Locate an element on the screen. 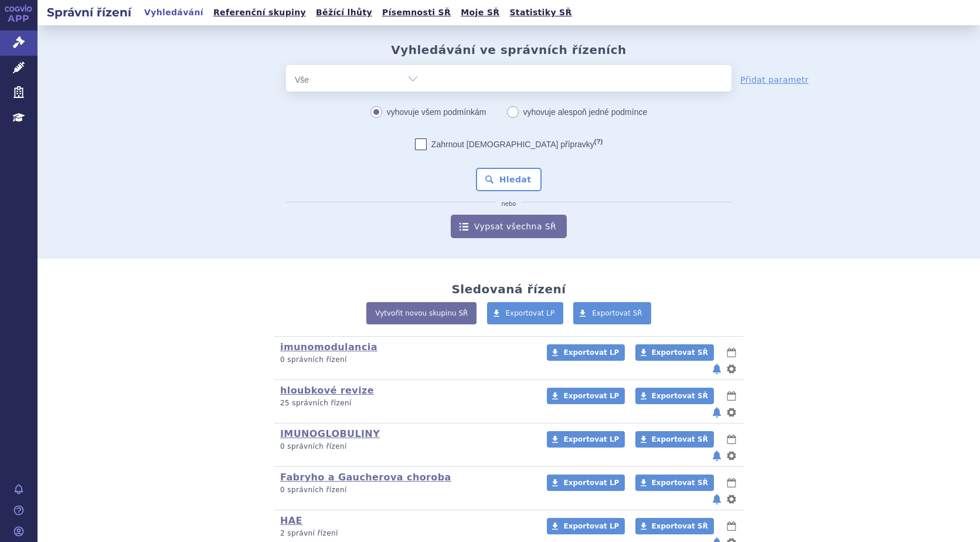  a: hloubkové revize is located at coordinates (327, 390).